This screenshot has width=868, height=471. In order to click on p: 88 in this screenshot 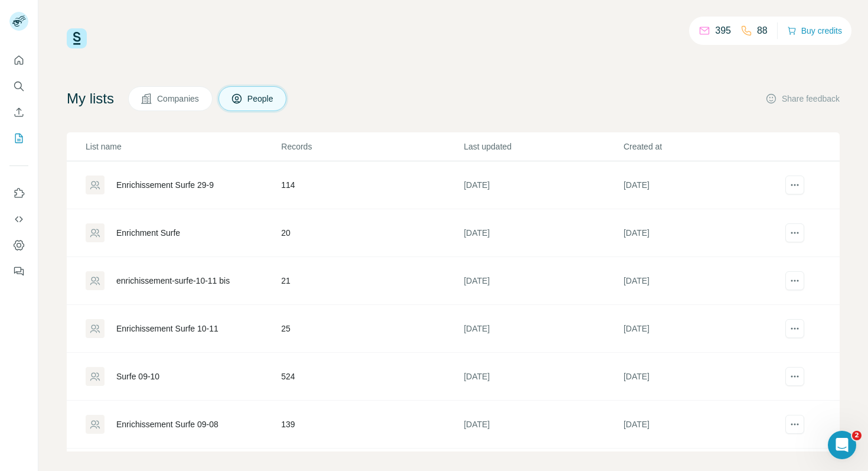, I will do `click(762, 30)`.